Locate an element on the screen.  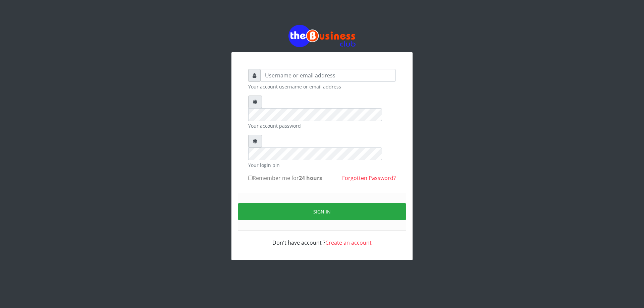
b: 24 hours is located at coordinates (310, 178).